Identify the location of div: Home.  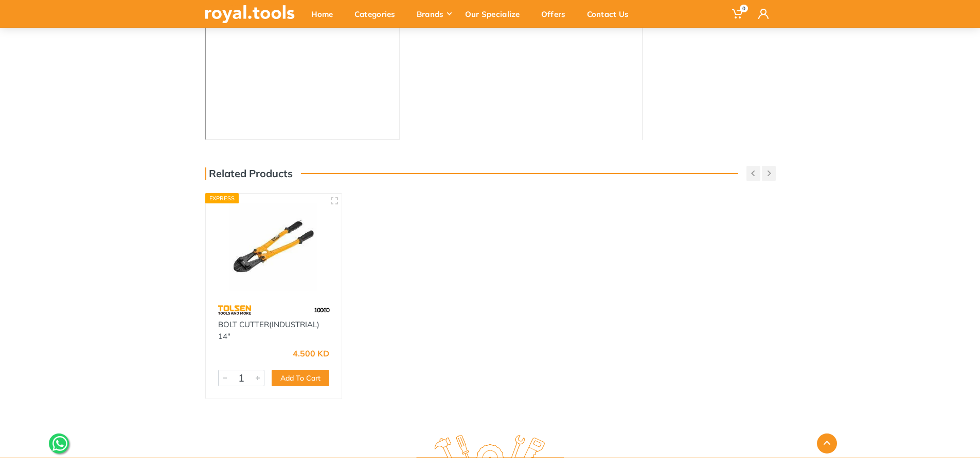
(326, 14).